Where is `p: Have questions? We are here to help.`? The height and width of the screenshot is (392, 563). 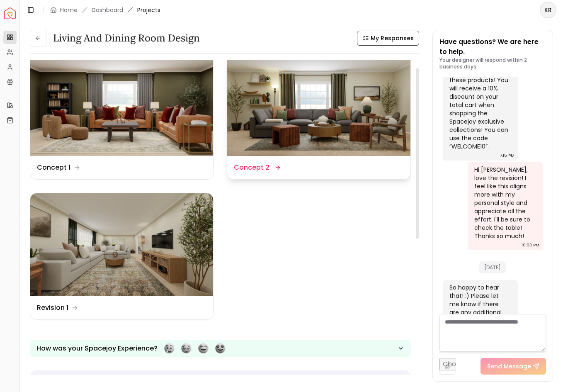
p: Have questions? We are here to help. is located at coordinates (493, 47).